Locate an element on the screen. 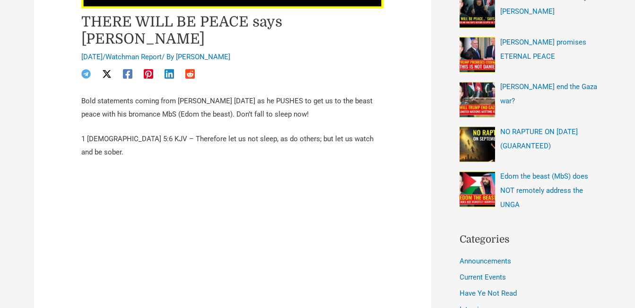 This screenshot has height=308, width=635. a: Edom the beast (MbS) does NOT remotely address the UNGA is located at coordinates (545, 190).